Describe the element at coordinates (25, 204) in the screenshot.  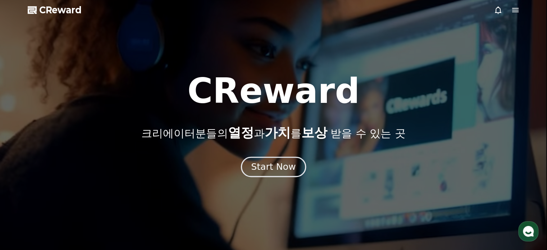
I see `span: 홈` at that location.